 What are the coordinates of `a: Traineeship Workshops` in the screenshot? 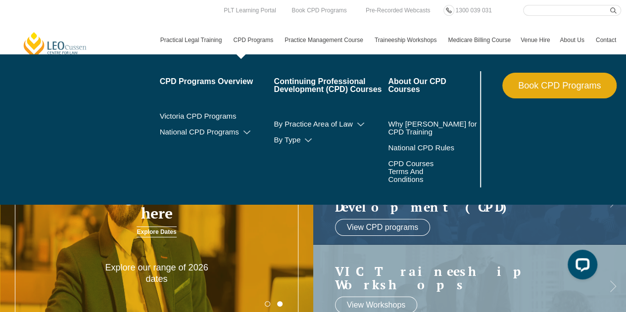 It's located at (406, 40).